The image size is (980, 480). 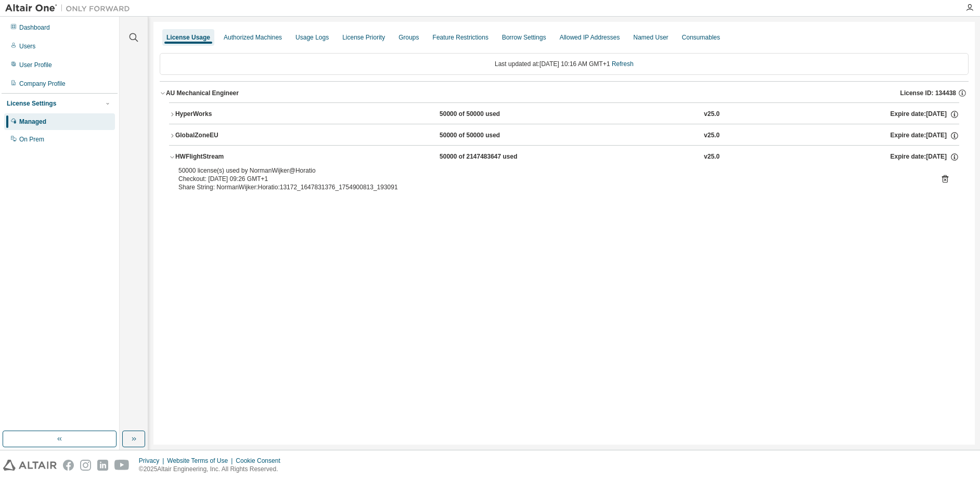 What do you see at coordinates (622, 64) in the screenshot?
I see `a: Refresh` at bounding box center [622, 64].